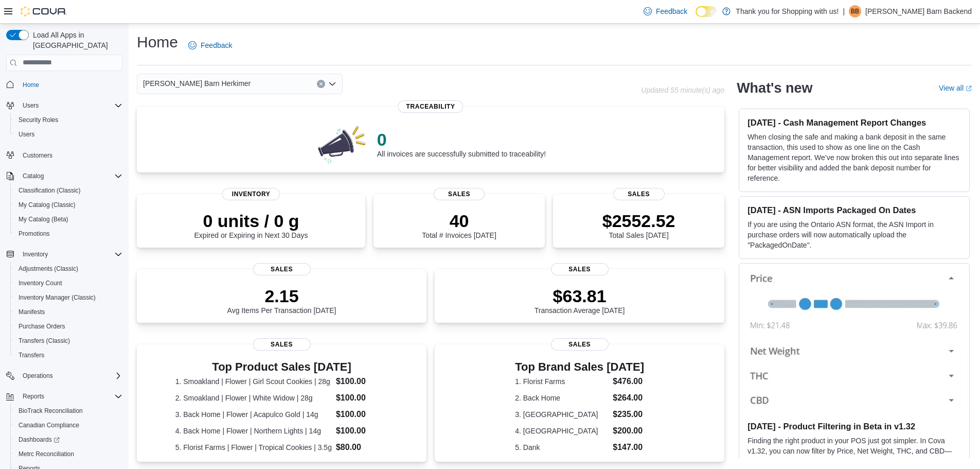  Describe the element at coordinates (69, 411) in the screenshot. I see `span: BioTrack Reconciliation` at that location.